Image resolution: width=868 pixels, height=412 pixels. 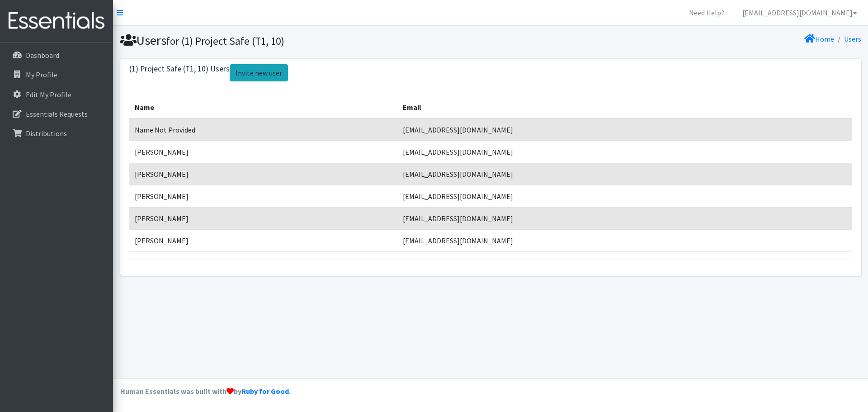 I want to click on a: Users, so click(x=852, y=39).